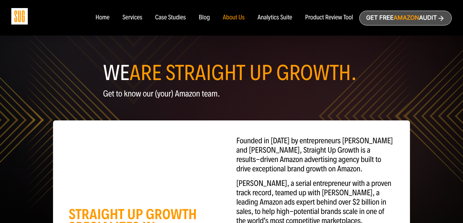 This screenshot has height=223, width=463. Describe the element at coordinates (329, 18) in the screenshot. I see `a: Product Review Tool` at that location.